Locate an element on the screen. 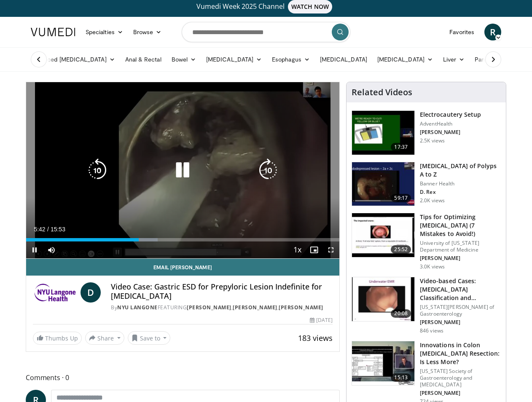 The height and width of the screenshot is (402, 532). p: Banner Health is located at coordinates (461, 184).